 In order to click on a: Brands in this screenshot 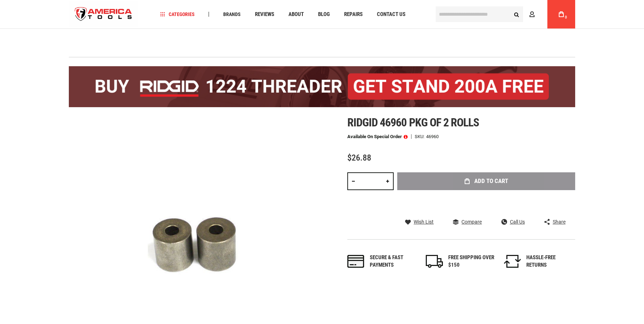, I will do `click(232, 15)`.